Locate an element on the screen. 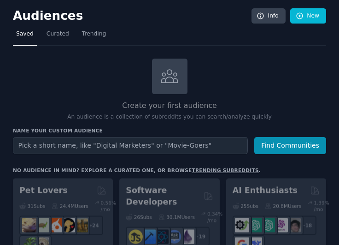  span: Saved is located at coordinates (25, 34).